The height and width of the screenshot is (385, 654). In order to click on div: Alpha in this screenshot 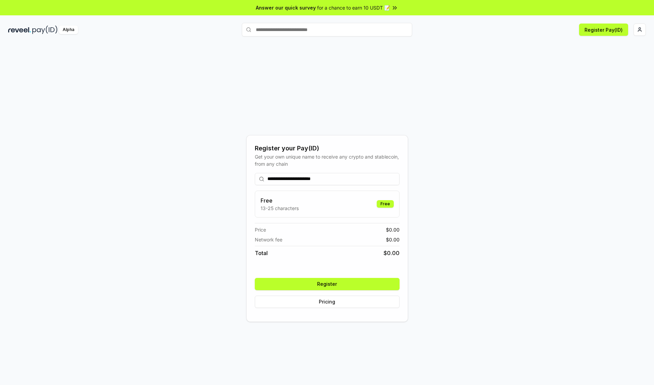, I will do `click(69, 30)`.